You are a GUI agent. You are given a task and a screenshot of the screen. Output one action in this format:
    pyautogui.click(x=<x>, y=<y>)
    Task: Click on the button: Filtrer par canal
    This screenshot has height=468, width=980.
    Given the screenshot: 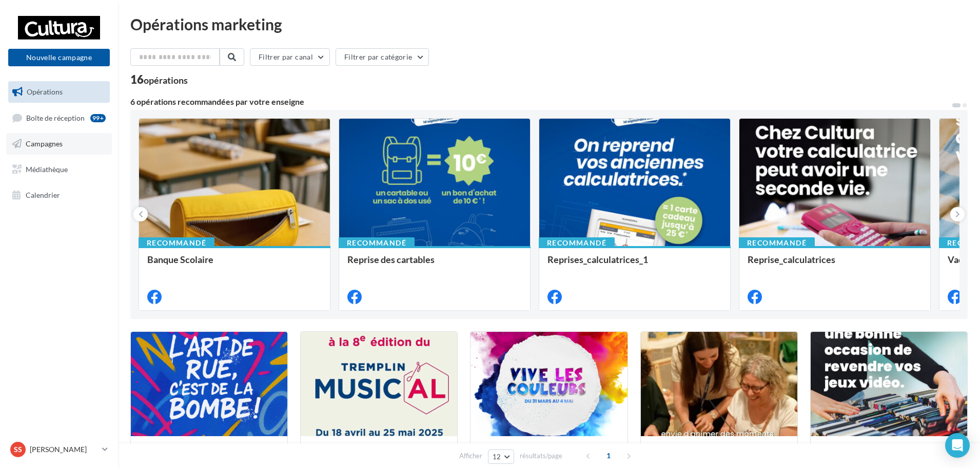 What is the action you would take?
    pyautogui.click(x=290, y=57)
    